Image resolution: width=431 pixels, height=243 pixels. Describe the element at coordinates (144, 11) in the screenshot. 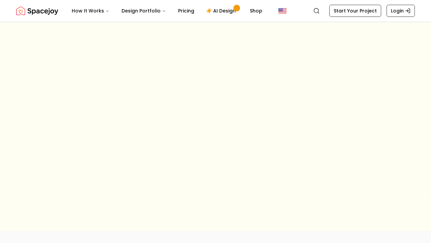

I see `button: Design Portfolio` at that location.